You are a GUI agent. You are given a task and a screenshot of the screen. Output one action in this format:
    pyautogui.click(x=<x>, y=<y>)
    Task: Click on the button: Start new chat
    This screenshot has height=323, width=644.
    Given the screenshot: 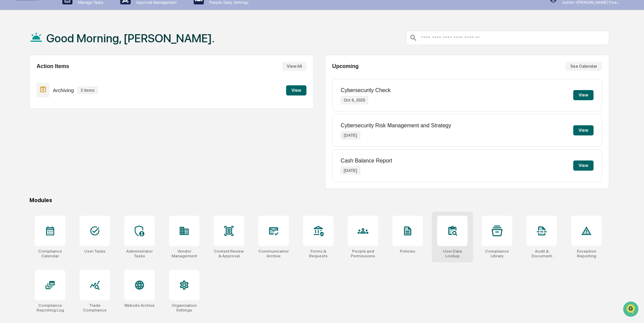 What is the action you would take?
    pyautogui.click(x=119, y=58)
    